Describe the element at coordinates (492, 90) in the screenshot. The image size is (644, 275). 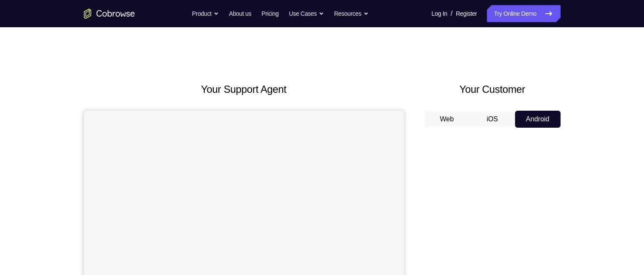
I see `h2: Your Customer` at that location.